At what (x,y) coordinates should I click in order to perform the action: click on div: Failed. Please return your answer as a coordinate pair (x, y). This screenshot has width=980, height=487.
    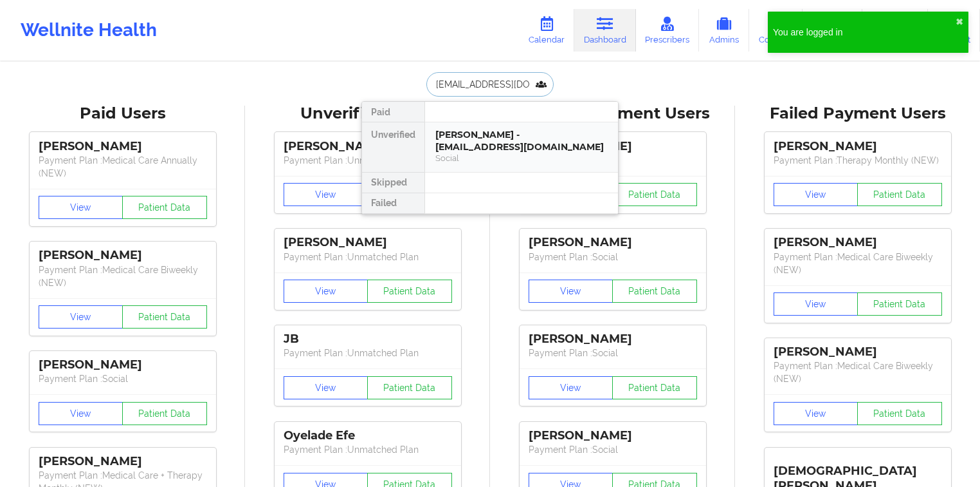
    Looking at the image, I should click on (393, 204).